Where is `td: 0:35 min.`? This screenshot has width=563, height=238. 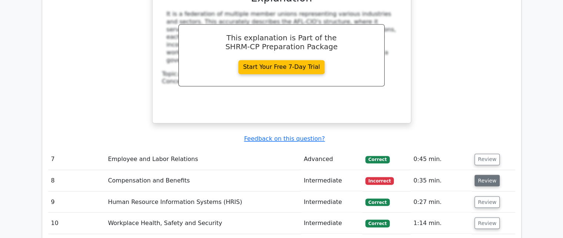 td: 0:35 min. is located at coordinates (441, 180).